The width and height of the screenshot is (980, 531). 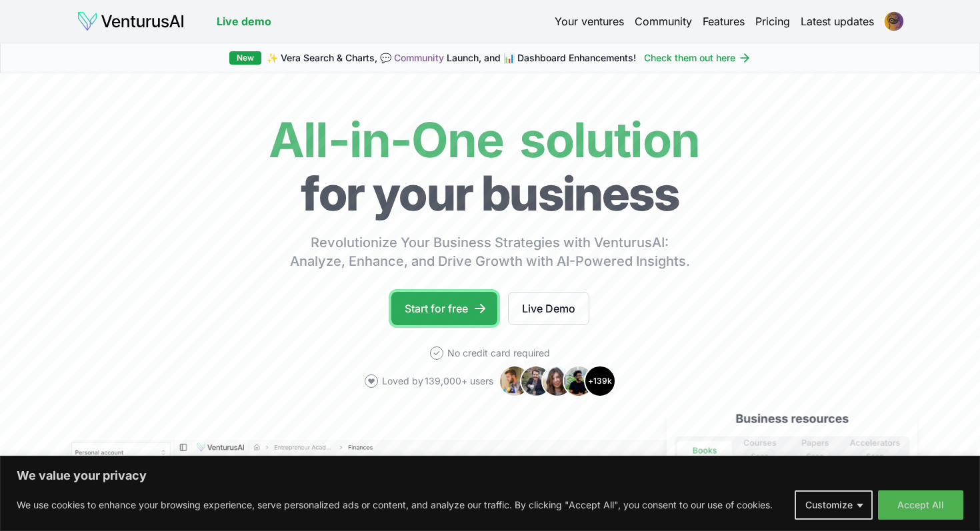 I want to click on a: Pricing, so click(x=772, y=22).